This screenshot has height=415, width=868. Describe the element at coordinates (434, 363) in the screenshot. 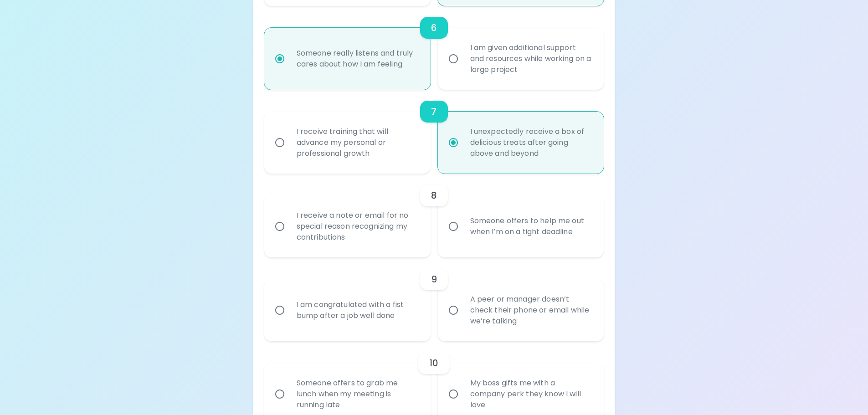

I see `h6: 10` at that location.